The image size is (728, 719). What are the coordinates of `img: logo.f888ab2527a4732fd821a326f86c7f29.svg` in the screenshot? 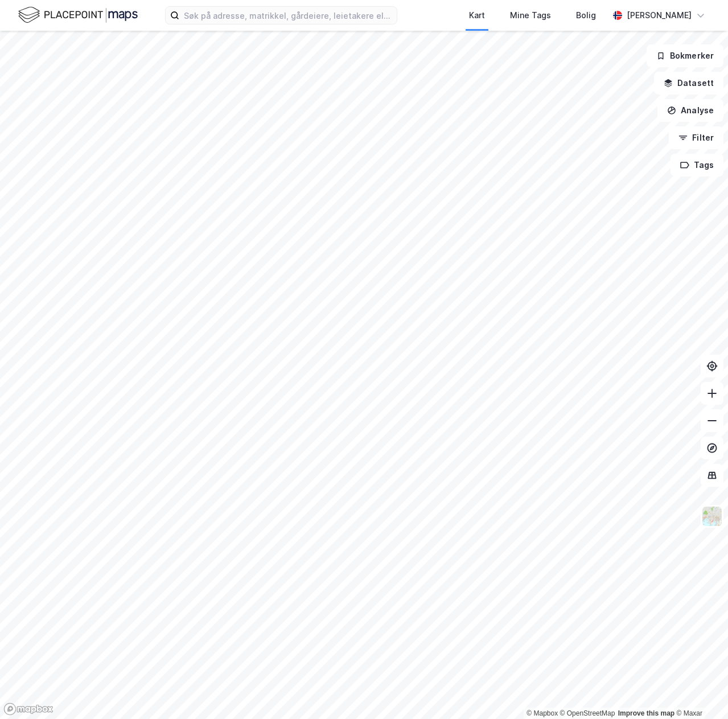 It's located at (78, 15).